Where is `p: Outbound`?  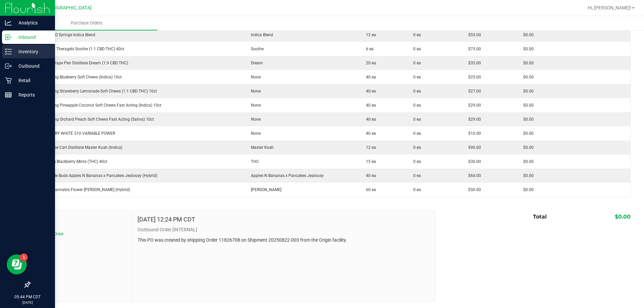 p: Outbound is located at coordinates (32, 66).